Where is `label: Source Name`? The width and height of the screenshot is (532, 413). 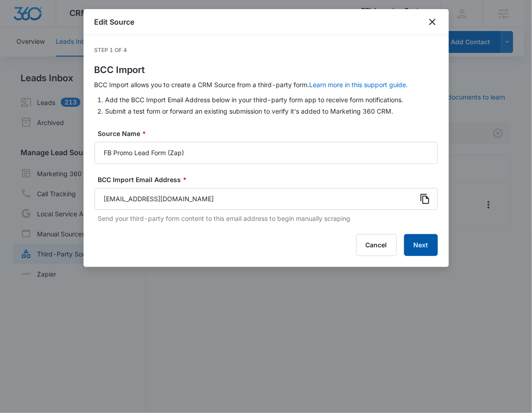 label: Source Name is located at coordinates (270, 133).